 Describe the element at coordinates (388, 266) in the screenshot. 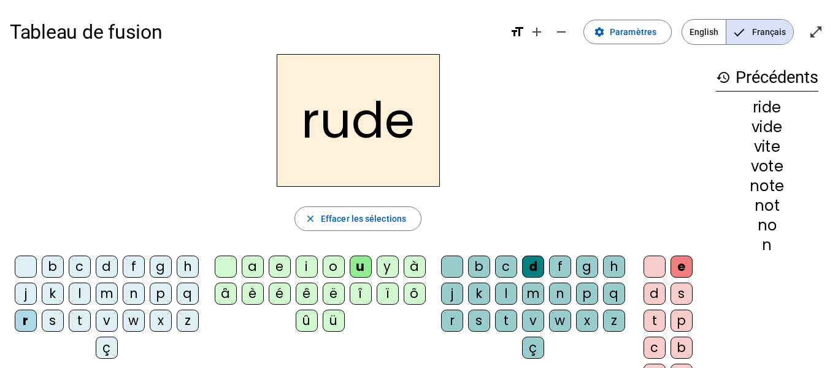

I see `div: y` at that location.